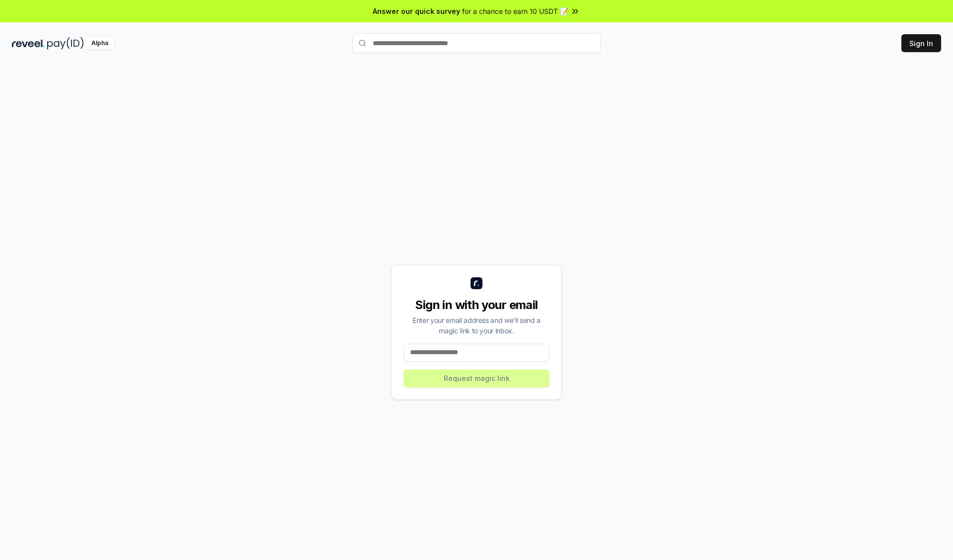 Image resolution: width=953 pixels, height=560 pixels. I want to click on button: Sign In, so click(921, 43).